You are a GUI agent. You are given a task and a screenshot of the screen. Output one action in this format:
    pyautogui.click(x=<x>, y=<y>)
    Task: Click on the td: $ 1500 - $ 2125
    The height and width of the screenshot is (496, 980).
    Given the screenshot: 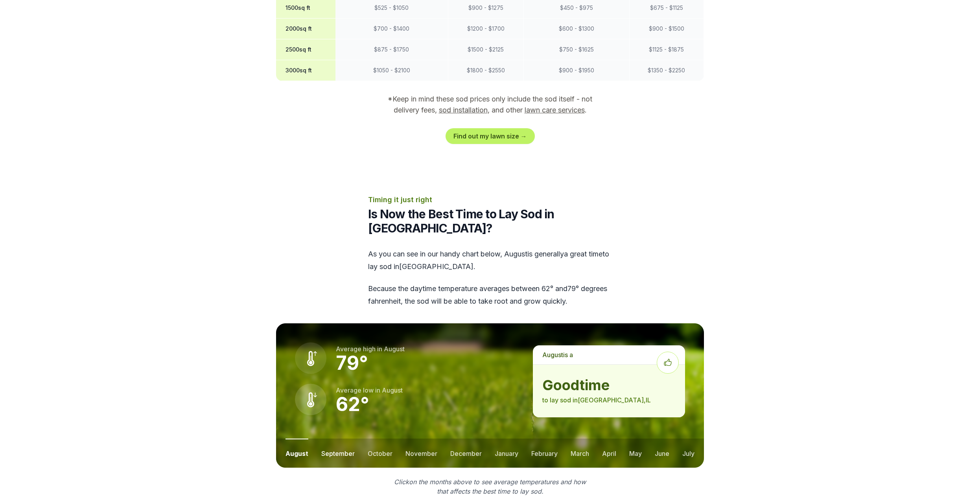 What is the action you would take?
    pyautogui.click(x=486, y=50)
    